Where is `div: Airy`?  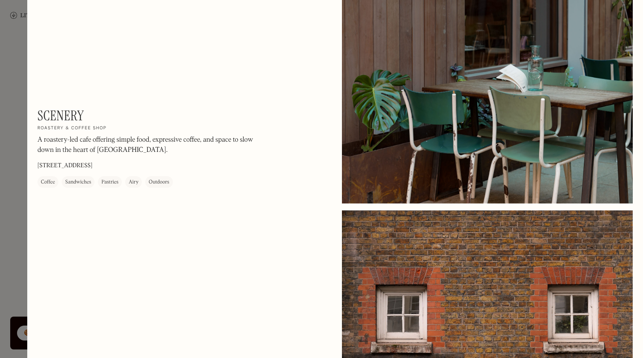 div: Airy is located at coordinates (133, 182).